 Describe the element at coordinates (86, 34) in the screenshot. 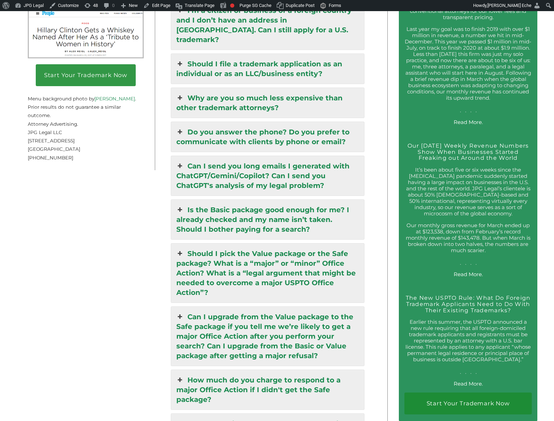

I see `img: Rodham Rye People Screenshot` at that location.